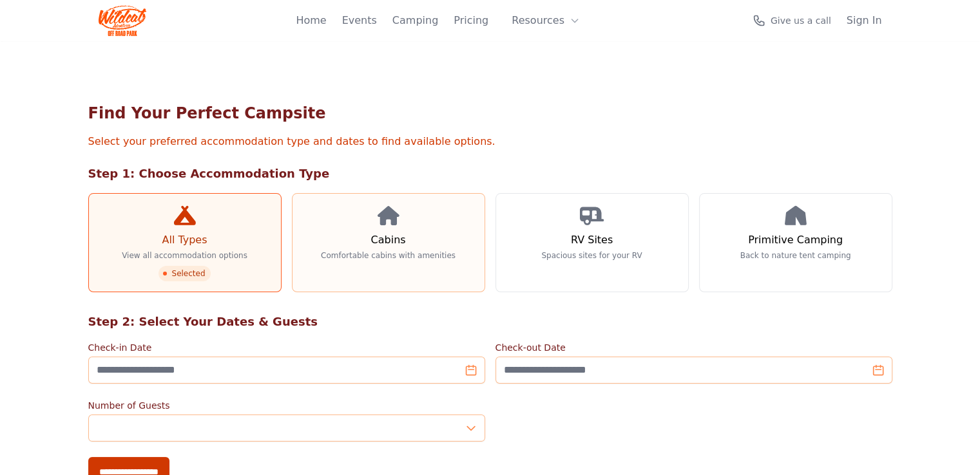 The width and height of the screenshot is (980, 475). What do you see at coordinates (184, 240) in the screenshot?
I see `h3: All Types` at bounding box center [184, 240].